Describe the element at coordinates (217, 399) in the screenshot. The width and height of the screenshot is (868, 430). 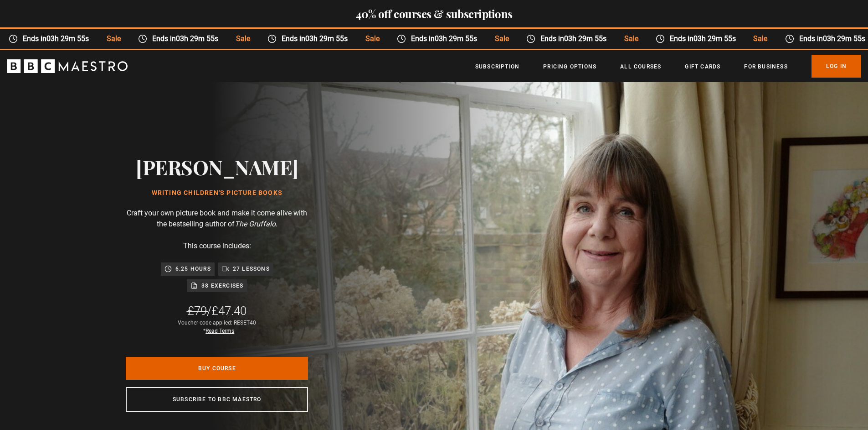
I see `a: Subscribe to BBC Maestro` at that location.